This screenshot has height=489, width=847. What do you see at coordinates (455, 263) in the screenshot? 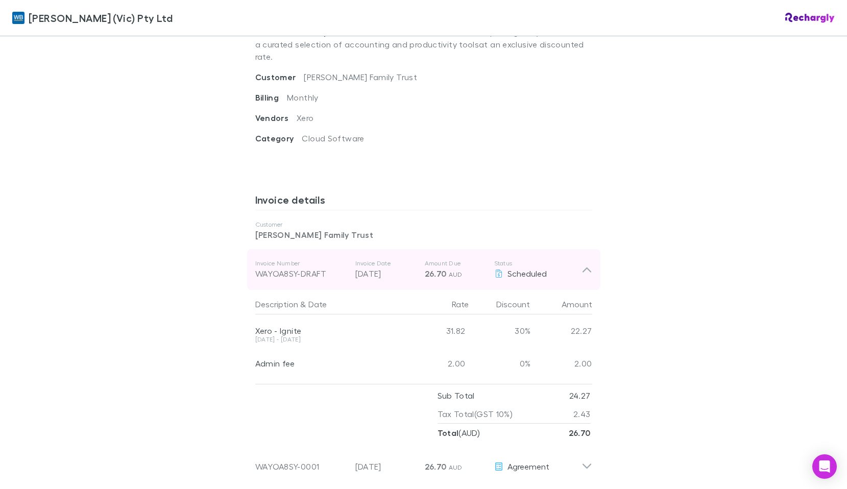
I see `p: Amount Due` at bounding box center [455, 263].